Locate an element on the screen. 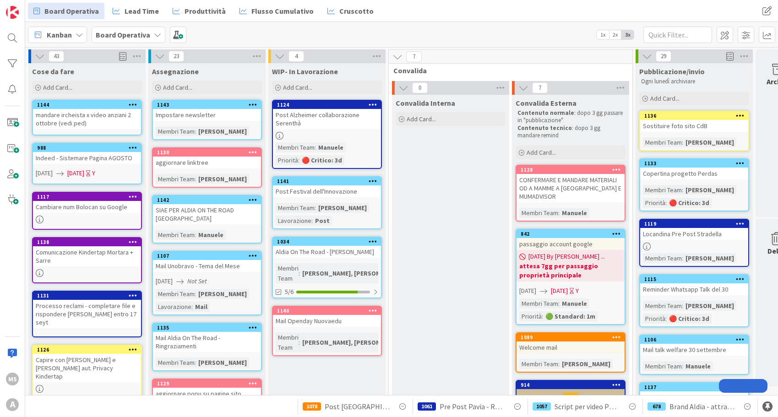  p: Ogni lunedì archiviare is located at coordinates (695, 82).